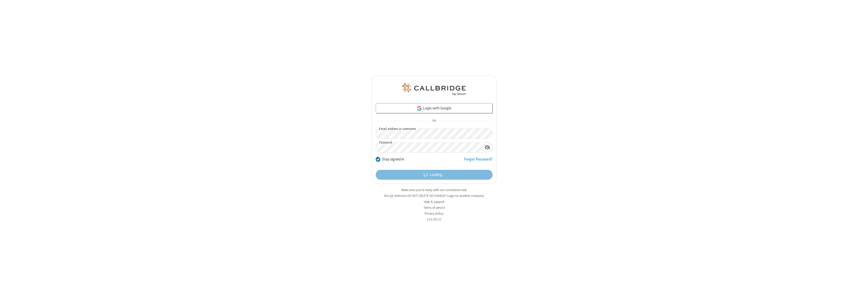 This screenshot has width=868, height=301. I want to click on label: Stay signed in, so click(393, 159).